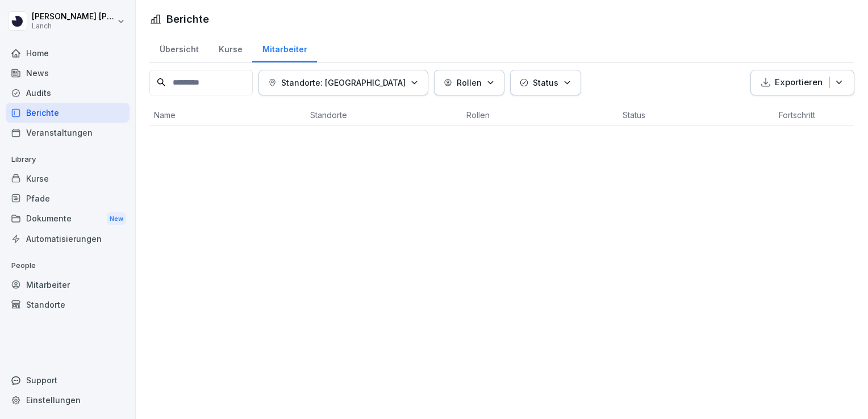  What do you see at coordinates (68, 239) in the screenshot?
I see `a: Automatisierungen` at bounding box center [68, 239].